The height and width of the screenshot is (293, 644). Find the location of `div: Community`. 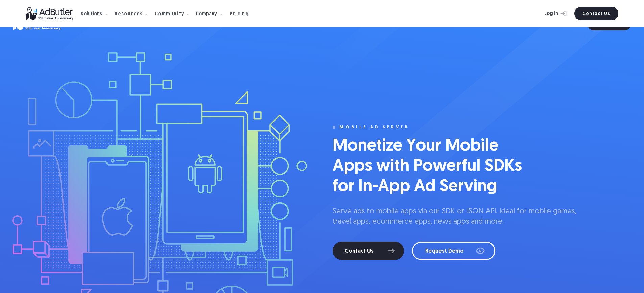

div: Community is located at coordinates (169, 14).